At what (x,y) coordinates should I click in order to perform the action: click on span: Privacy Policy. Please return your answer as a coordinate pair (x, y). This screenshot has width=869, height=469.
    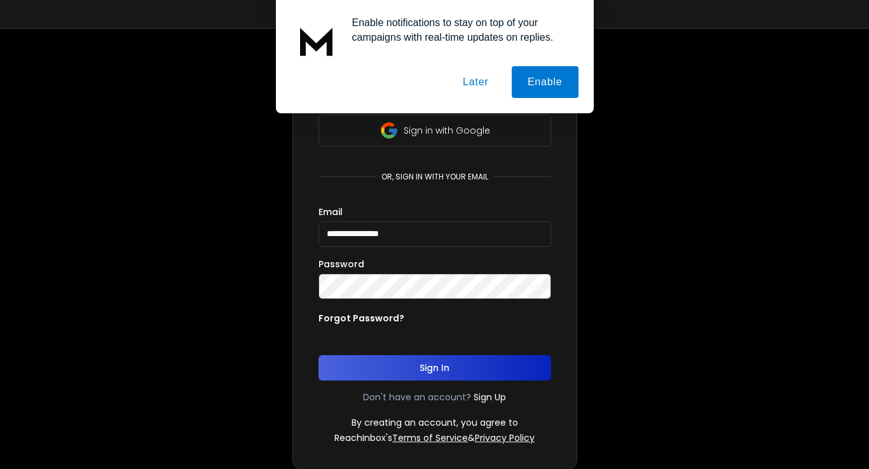
    Looking at the image, I should click on (505, 437).